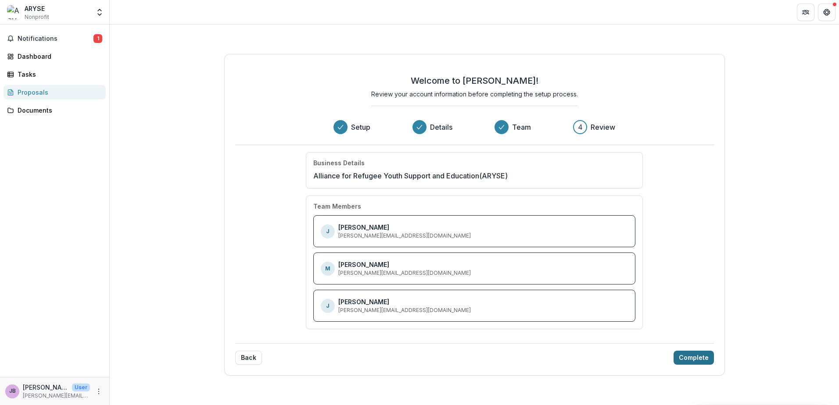  What do you see at coordinates (339, 163) in the screenshot?
I see `h4: Business Details` at bounding box center [339, 163].